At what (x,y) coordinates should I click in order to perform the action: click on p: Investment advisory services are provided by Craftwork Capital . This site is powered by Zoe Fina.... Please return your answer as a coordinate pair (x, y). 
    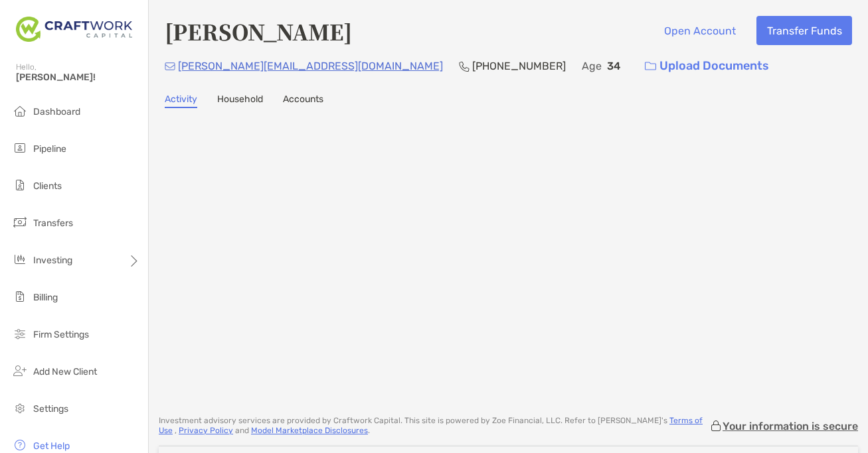
    Looking at the image, I should click on (434, 426).